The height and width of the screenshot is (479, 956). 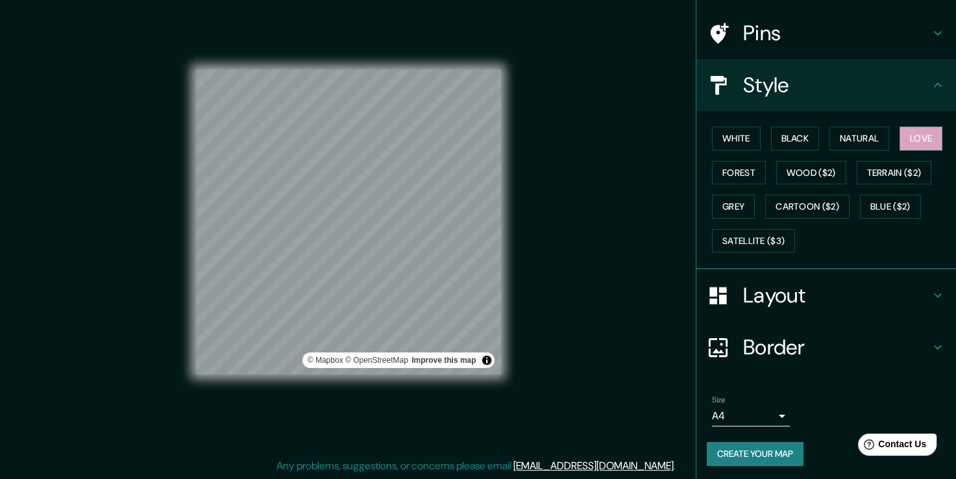 What do you see at coordinates (348, 222) in the screenshot?
I see `canvas: Map` at bounding box center [348, 222].